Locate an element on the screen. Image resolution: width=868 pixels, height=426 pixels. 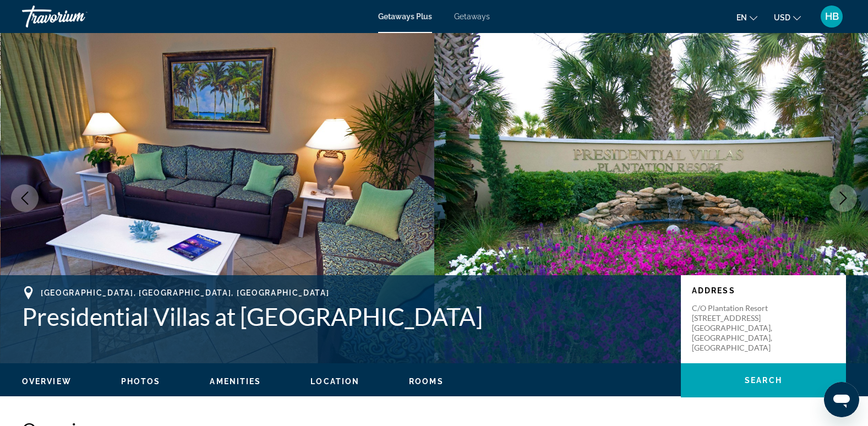
span: Amenities is located at coordinates (235, 382).